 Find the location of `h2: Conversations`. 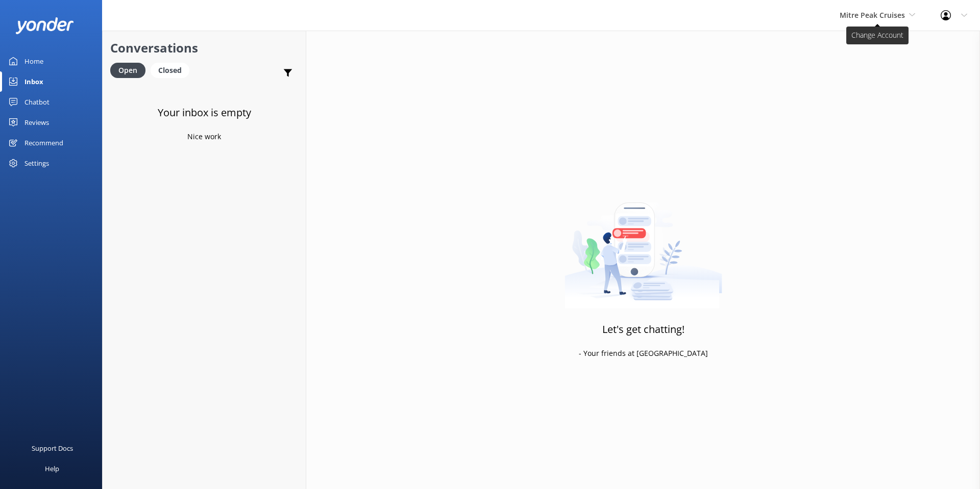

h2: Conversations is located at coordinates (204, 48).